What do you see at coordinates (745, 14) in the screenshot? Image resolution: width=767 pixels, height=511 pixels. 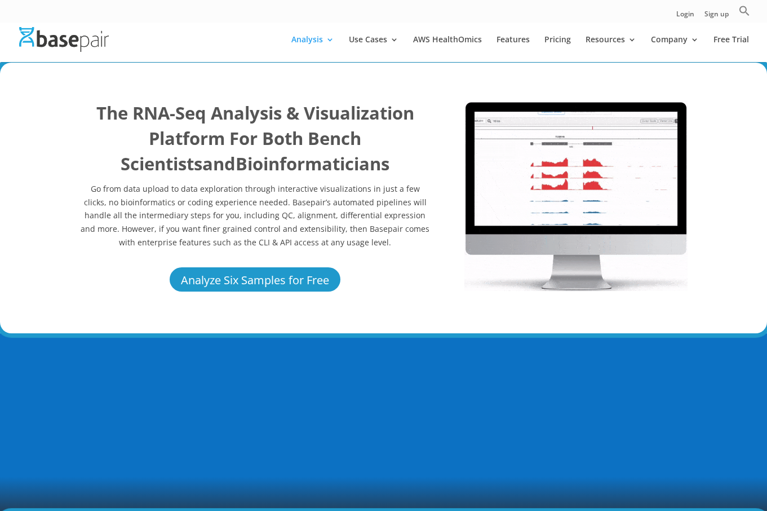 I see `a: Search Icon Link` at bounding box center [745, 14].